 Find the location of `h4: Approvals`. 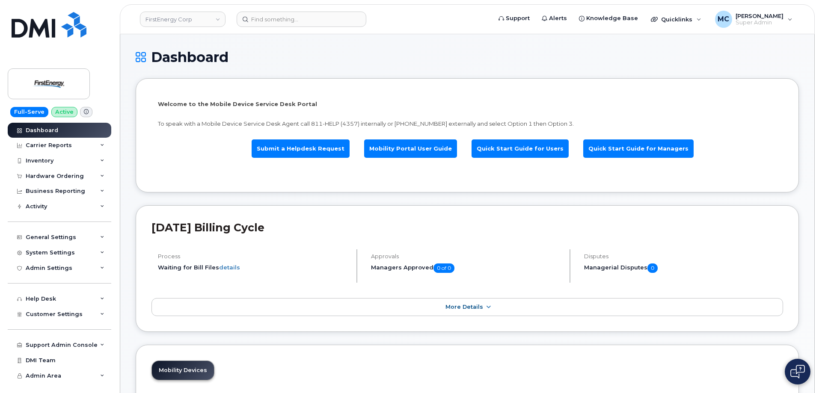

h4: Approvals is located at coordinates (466, 256).